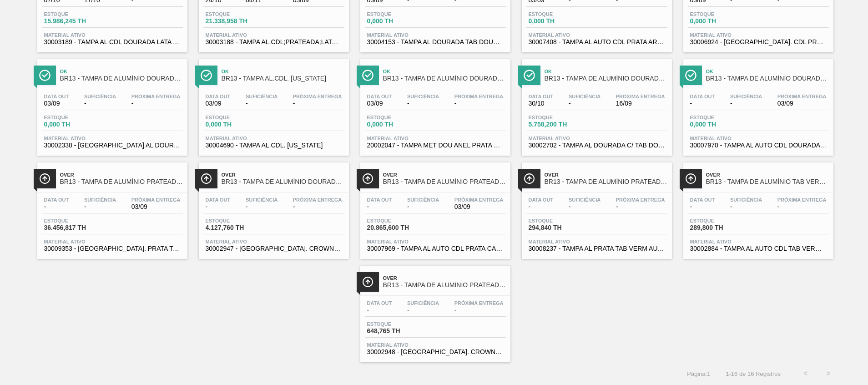  Describe the element at coordinates (758, 42) in the screenshot. I see `span: 30006924 - TAMPA AL. CDL PRETA C/TAB PRETO GRAVADO` at that location.